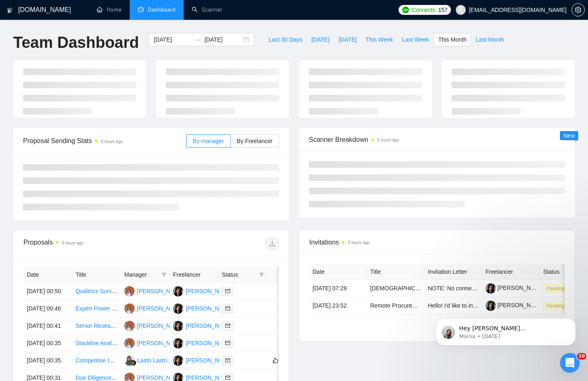 The width and height of the screenshot is (588, 381). Describe the element at coordinates (415, 39) in the screenshot. I see `button: Last Week` at that location.